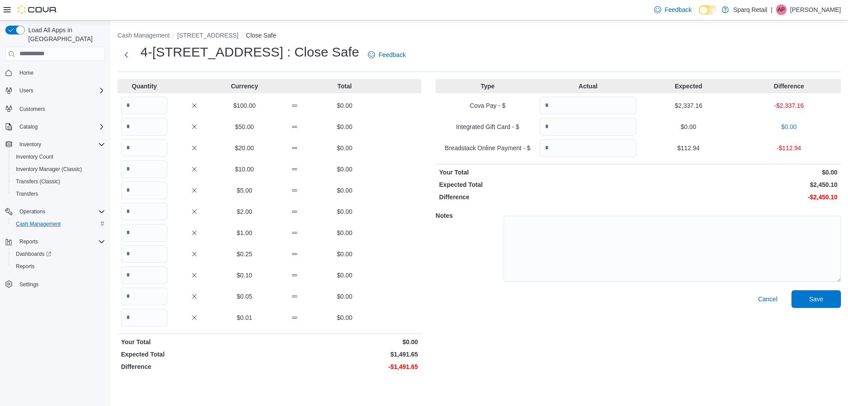  I want to click on button: Customers, so click(55, 108).